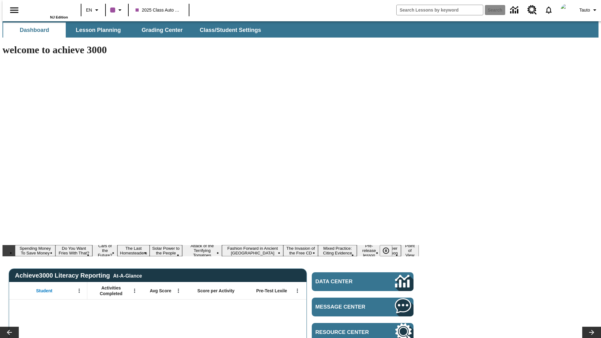 This screenshot has height=338, width=601. What do you see at coordinates (162, 30) in the screenshot?
I see `button: Grading Center` at bounding box center [162, 30].